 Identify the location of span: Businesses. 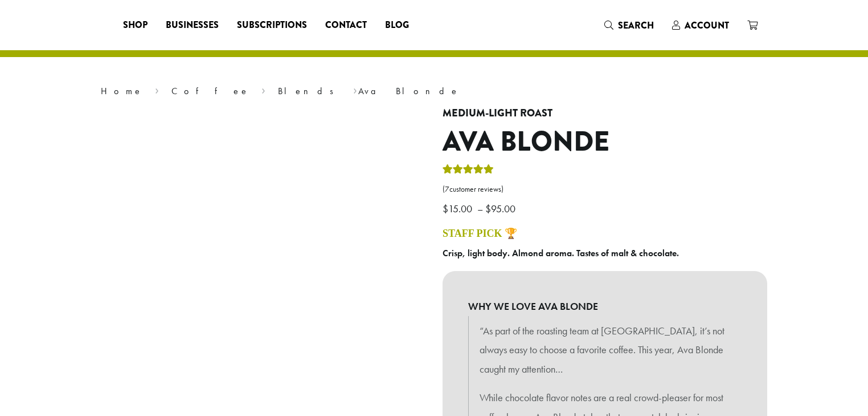
(192, 25).